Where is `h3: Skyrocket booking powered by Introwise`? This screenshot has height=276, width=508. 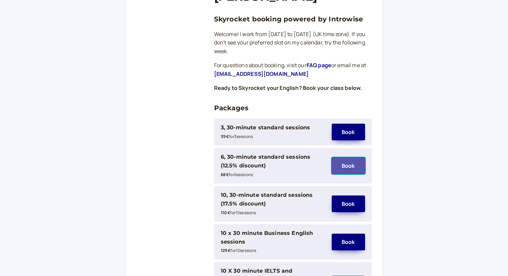
h3: Skyrocket booking powered by Introwise is located at coordinates (293, 19).